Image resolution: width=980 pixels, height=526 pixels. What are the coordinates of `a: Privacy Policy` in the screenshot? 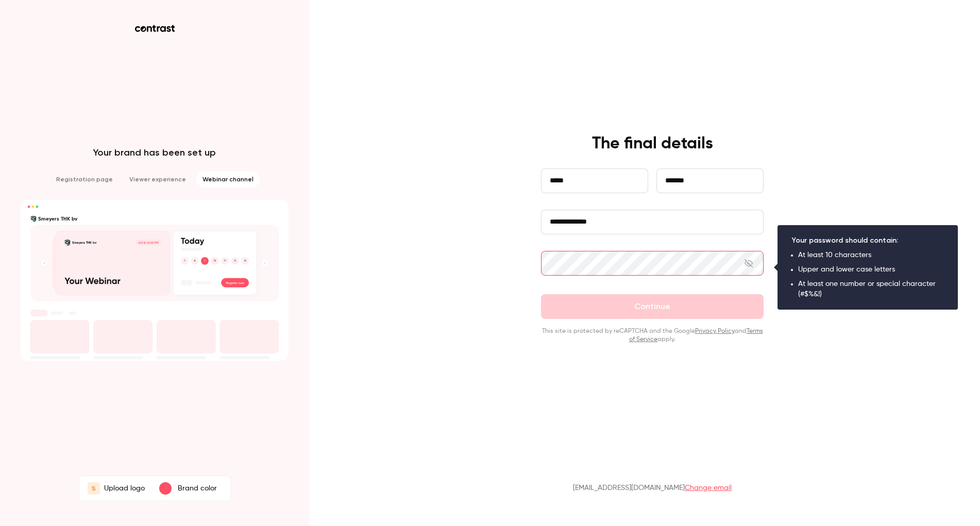 It's located at (715, 332).